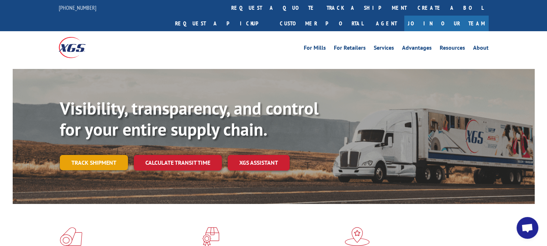 Image resolution: width=547 pixels, height=246 pixels. What do you see at coordinates (315, 49) in the screenshot?
I see `a: For Mills` at bounding box center [315, 49].